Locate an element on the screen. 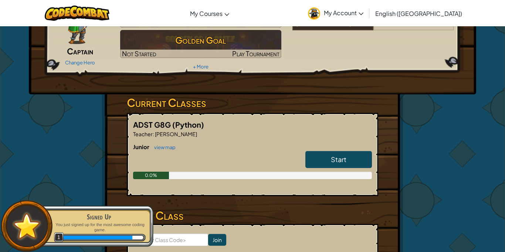 The height and width of the screenshot is (252, 505). h3: Current Classes is located at coordinates (252, 102).